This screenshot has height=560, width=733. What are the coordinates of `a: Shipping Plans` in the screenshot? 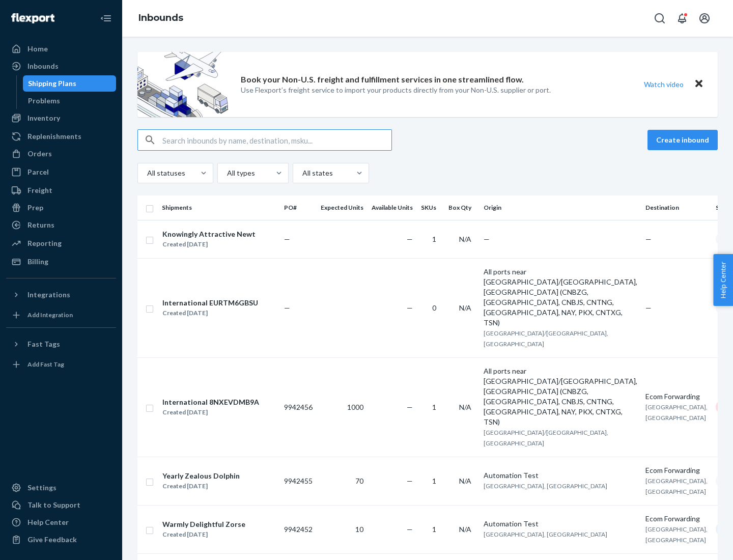 It's located at (70, 84).